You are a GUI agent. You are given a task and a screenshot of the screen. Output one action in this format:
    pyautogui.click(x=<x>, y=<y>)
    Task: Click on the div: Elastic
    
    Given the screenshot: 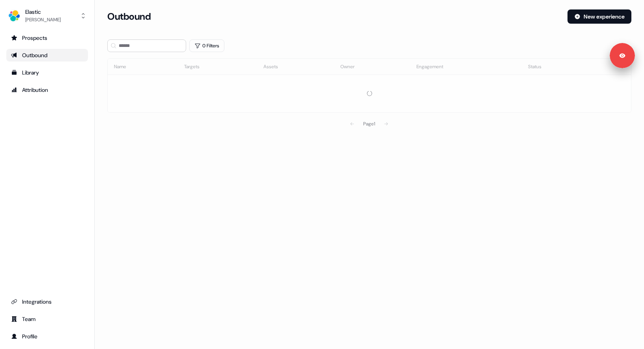 What is the action you would take?
    pyautogui.click(x=43, y=12)
    